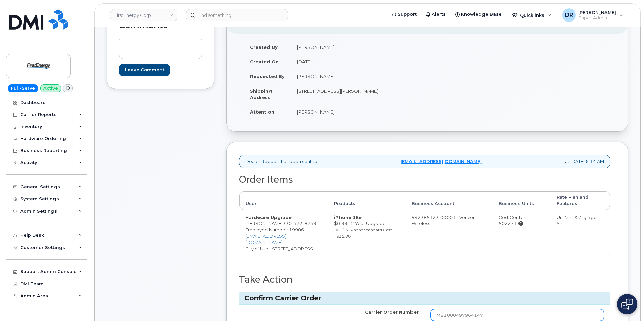 Image resolution: width=644 pixels, height=321 pixels. Describe the element at coordinates (404, 15) in the screenshot. I see `a: Support` at that location.